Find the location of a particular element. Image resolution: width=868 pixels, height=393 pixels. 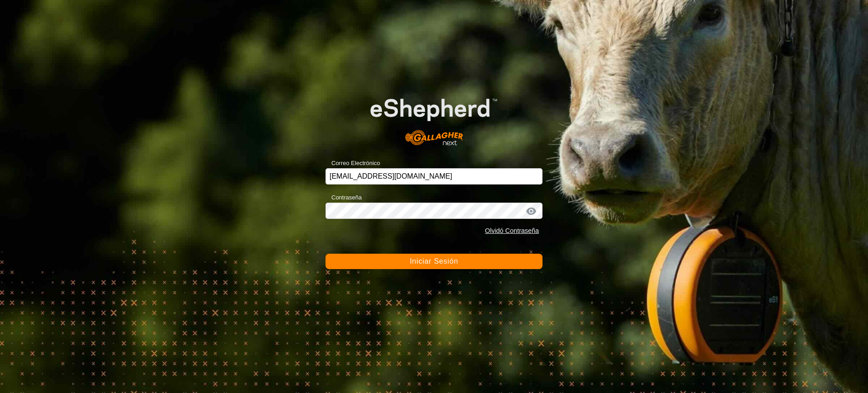

button: Iniciar Sesión is located at coordinates (434, 261).